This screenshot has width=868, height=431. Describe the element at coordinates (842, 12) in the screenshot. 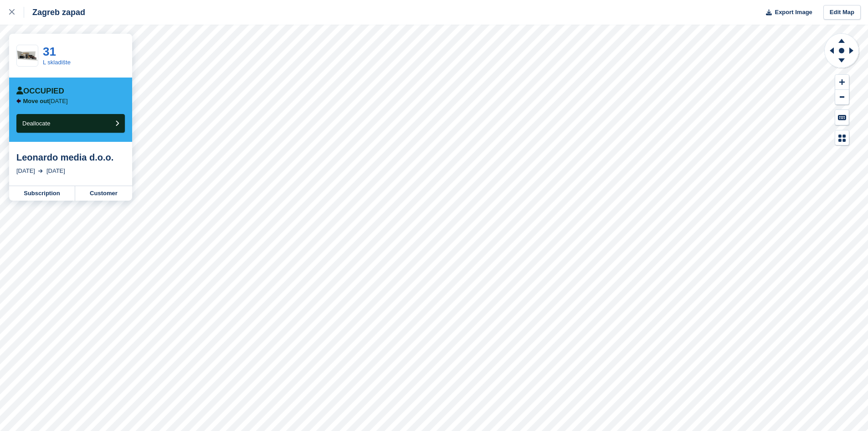

I see `a: Edit Map` at that location.